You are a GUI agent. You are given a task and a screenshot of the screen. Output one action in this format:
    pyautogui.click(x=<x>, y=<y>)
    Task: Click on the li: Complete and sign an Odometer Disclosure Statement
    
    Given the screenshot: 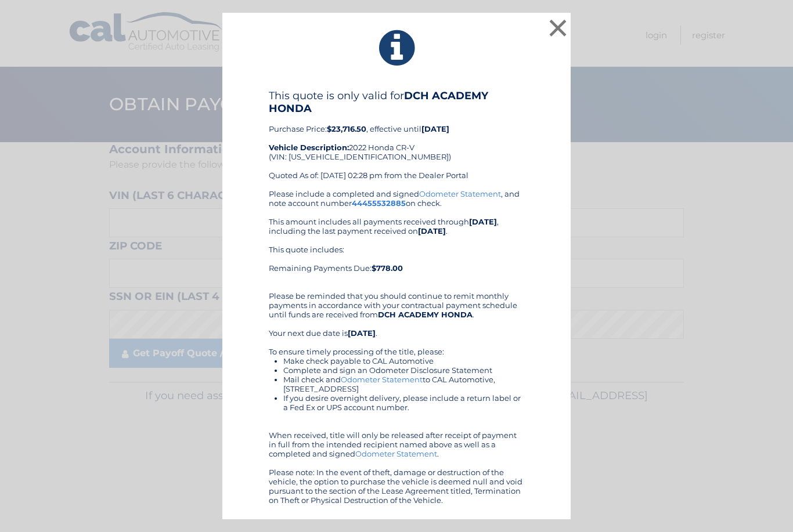 What is the action you would take?
    pyautogui.click(x=404, y=370)
    